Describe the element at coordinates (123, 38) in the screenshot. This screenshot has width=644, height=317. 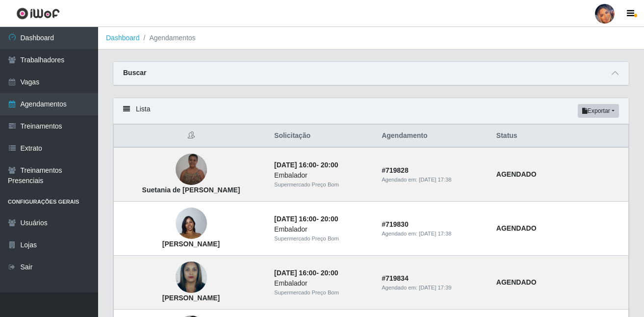
I see `a: Dashboard` at that location.